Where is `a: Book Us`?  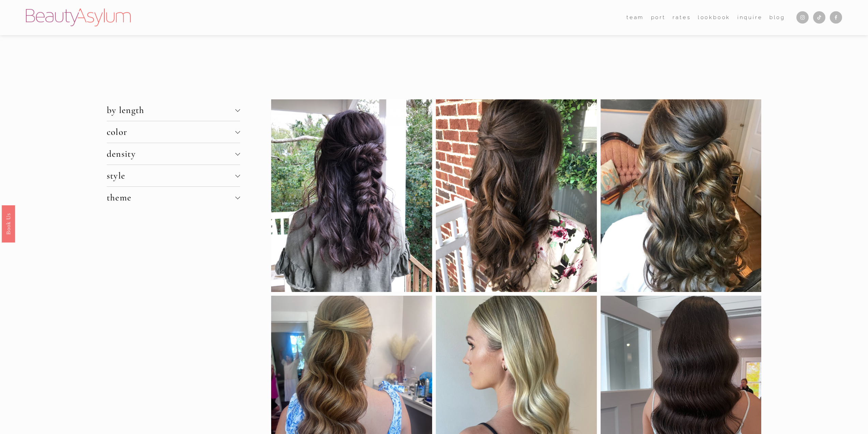 a: Book Us is located at coordinates (8, 223).